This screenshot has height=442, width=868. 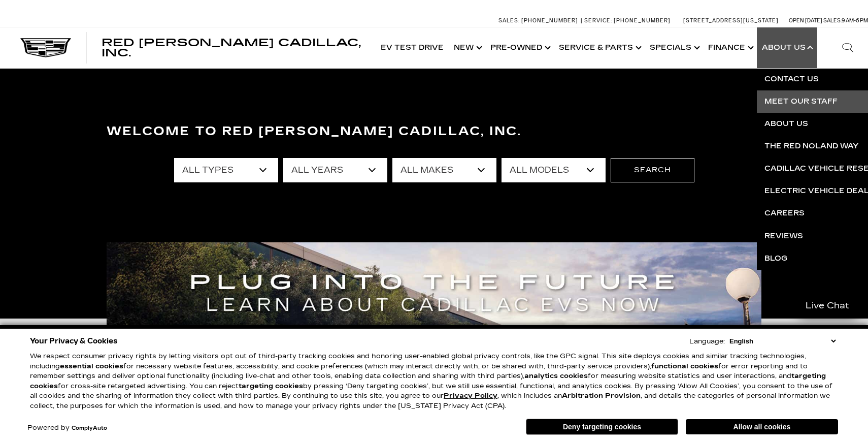 What do you see at coordinates (67, 427) in the screenshot?
I see `div: Powered by` at bounding box center [67, 427].